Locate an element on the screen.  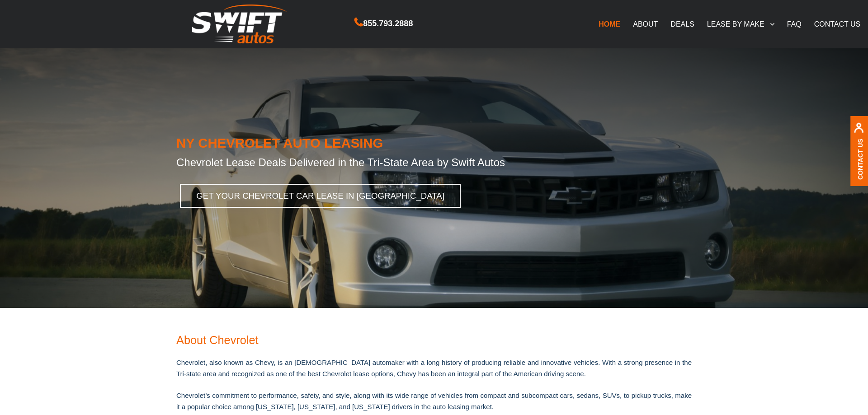
a: ABOUT is located at coordinates (645, 24).